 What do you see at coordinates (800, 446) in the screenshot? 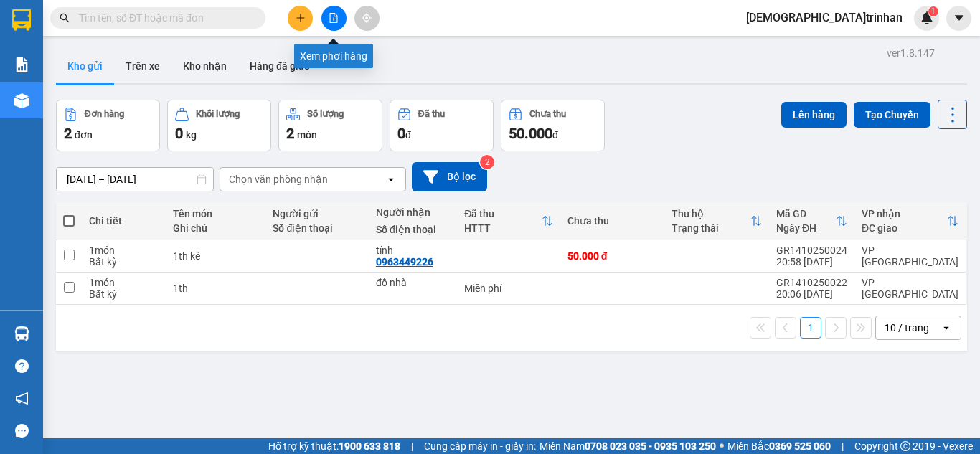
I see `strong: 0369 525 060` at bounding box center [800, 446].